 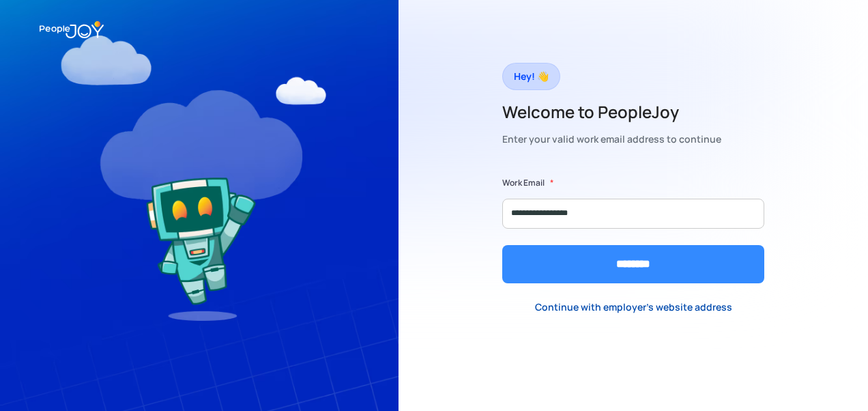 I want to click on label: Work Email, so click(x=523, y=183).